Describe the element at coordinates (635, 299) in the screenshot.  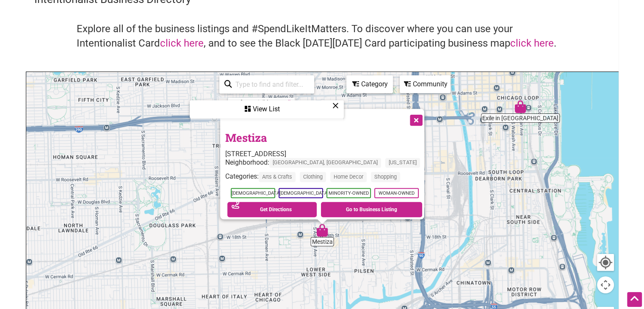
I see `div: Scroll Back to Top` at that location.